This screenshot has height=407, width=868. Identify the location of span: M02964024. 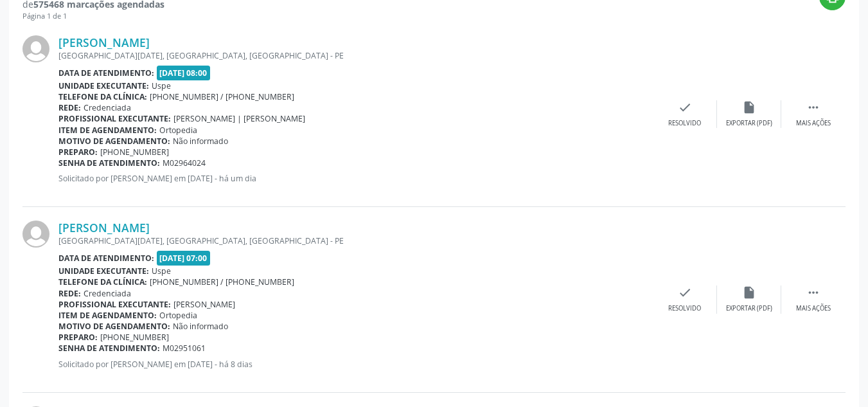
(184, 163).